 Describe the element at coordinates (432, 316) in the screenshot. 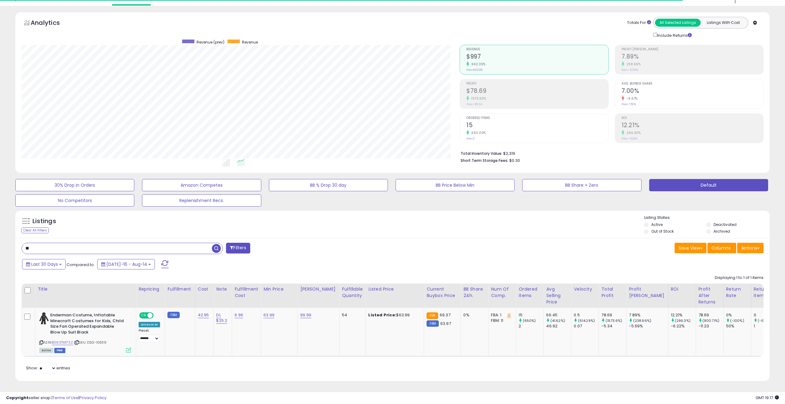

I see `small: FBA` at that location.